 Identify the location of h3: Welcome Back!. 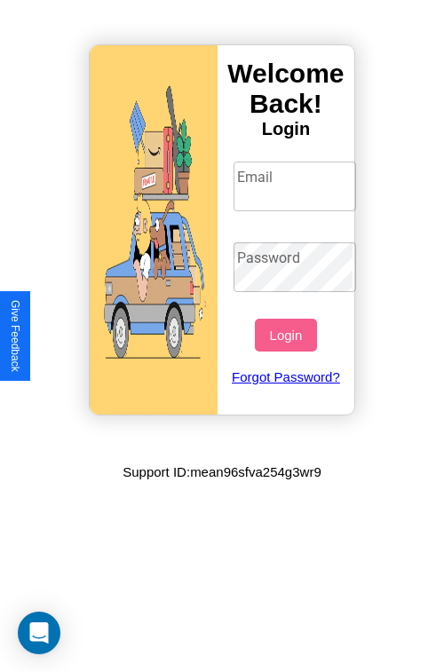
(286, 89).